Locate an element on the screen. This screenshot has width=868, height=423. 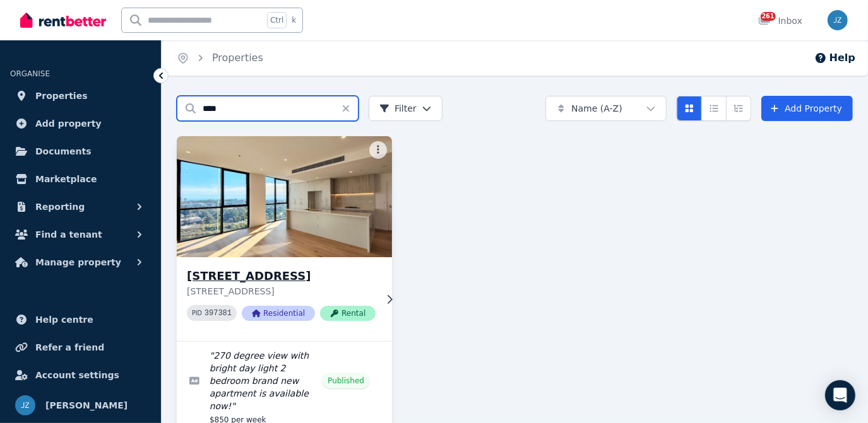
div: View options is located at coordinates (714, 108).